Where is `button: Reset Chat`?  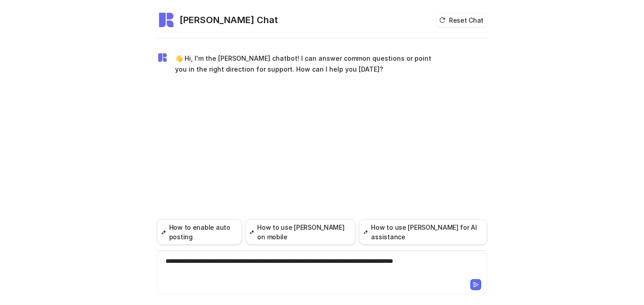
button: Reset Chat is located at coordinates (462, 20).